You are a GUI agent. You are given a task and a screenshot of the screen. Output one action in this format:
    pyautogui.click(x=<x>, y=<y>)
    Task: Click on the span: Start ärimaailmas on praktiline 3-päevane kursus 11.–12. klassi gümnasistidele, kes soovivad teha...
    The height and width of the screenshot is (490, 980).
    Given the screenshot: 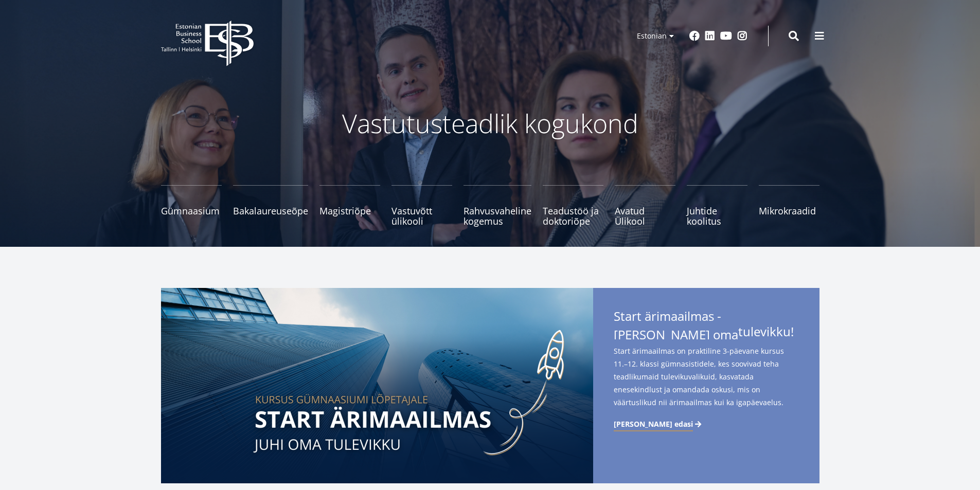 What is the action you would take?
    pyautogui.click(x=706, y=376)
    